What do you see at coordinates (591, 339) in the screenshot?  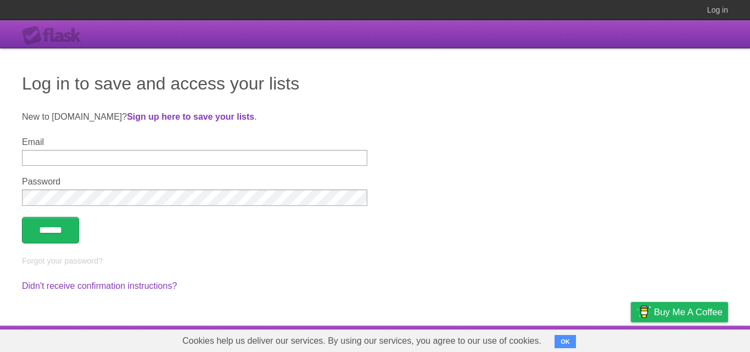 I see `a: Terms` at bounding box center [591, 339].